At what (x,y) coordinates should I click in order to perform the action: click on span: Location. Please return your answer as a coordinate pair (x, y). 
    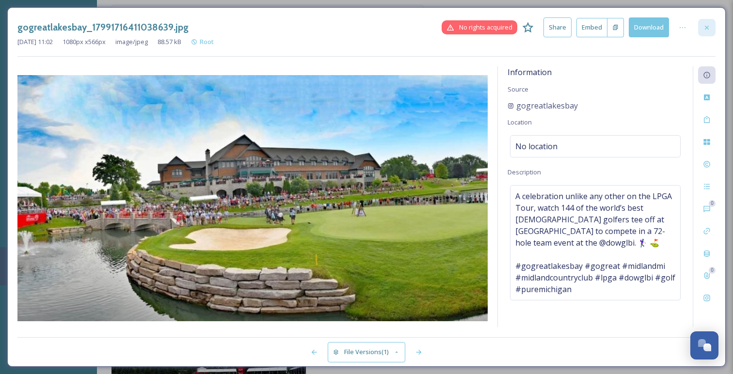
    Looking at the image, I should click on (520, 122).